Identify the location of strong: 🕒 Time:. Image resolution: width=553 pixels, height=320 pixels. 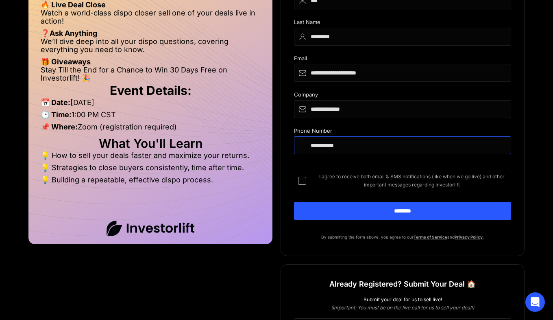
(56, 114).